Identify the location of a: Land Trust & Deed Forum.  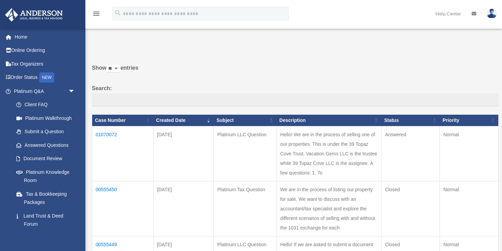
(46, 220).